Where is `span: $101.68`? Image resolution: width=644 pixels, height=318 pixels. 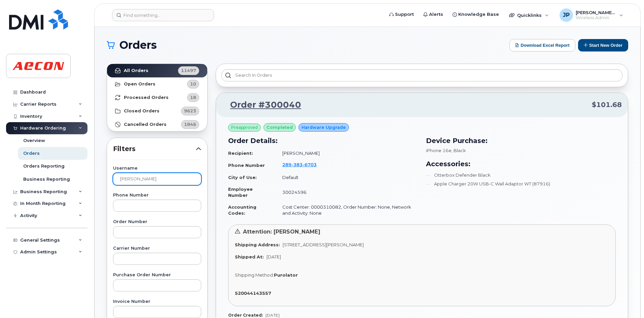
span: $101.68 is located at coordinates (606, 105).